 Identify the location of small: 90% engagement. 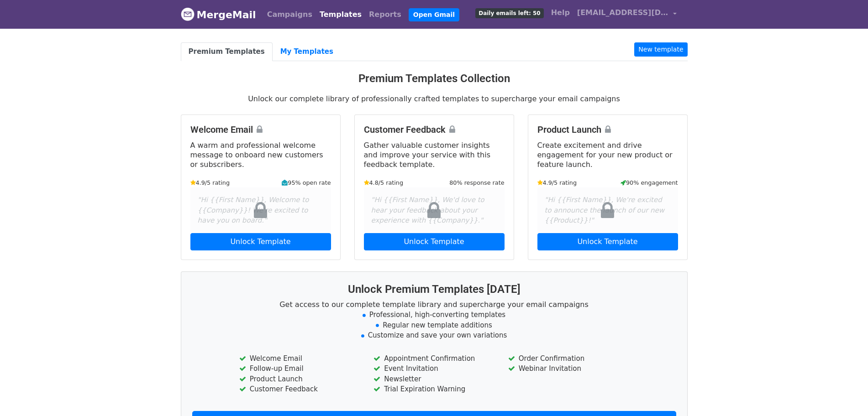
(649, 183).